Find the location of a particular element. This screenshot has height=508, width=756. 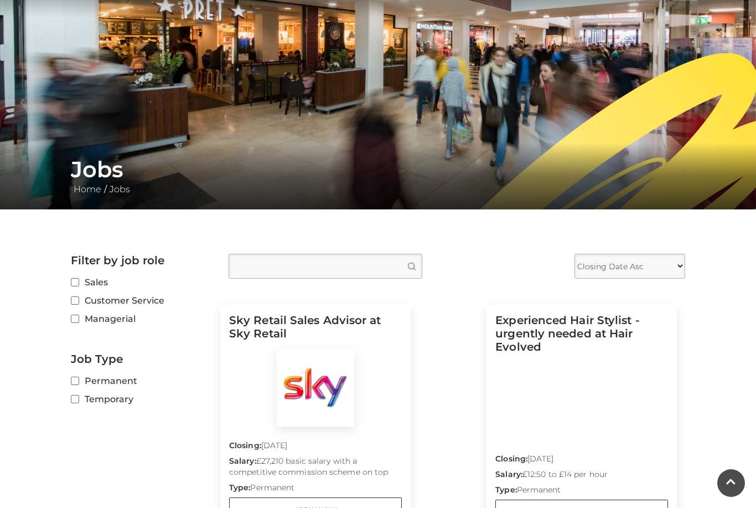

label: Temporary is located at coordinates (141, 399).